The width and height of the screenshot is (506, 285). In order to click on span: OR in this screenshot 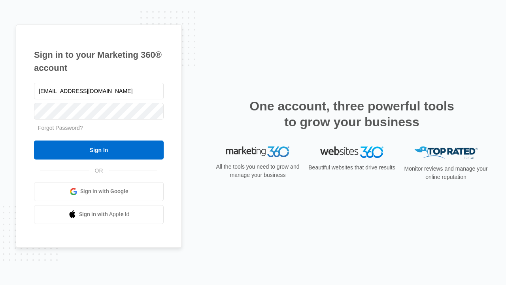, I will do `click(99, 170)`.